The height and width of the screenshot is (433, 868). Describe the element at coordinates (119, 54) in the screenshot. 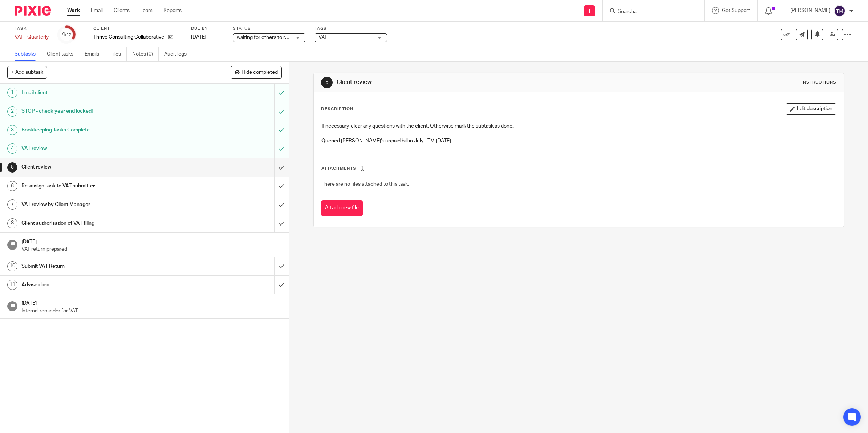

I see `a: Files` at that location.